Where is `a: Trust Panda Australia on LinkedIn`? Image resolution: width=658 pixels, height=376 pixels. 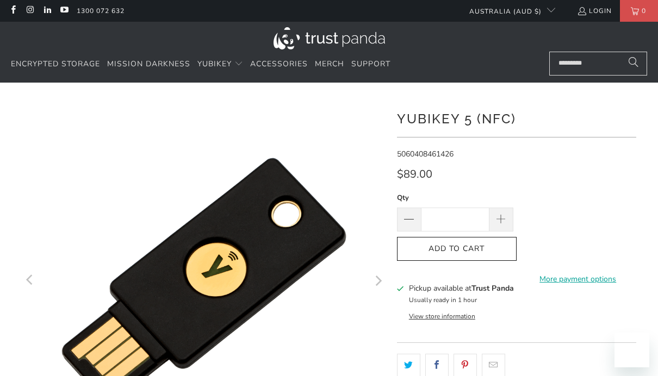 a: Trust Panda Australia on LinkedIn is located at coordinates (47, 11).